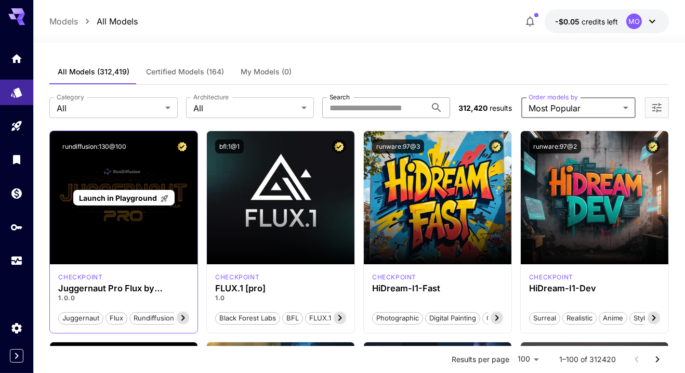 Image resolution: width=685 pixels, height=373 pixels. Describe the element at coordinates (17, 356) in the screenshot. I see `button: Expand sidebar` at that location.